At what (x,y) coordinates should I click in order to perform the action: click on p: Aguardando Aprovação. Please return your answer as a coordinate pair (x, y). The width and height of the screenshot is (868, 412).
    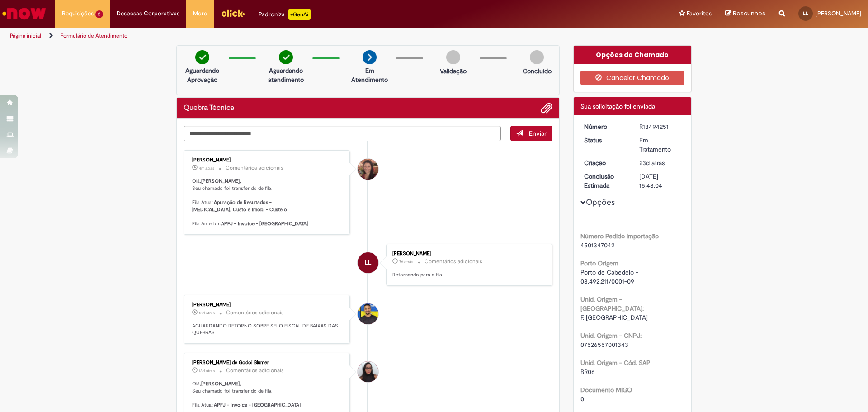
    Looking at the image, I should click on (202, 75).